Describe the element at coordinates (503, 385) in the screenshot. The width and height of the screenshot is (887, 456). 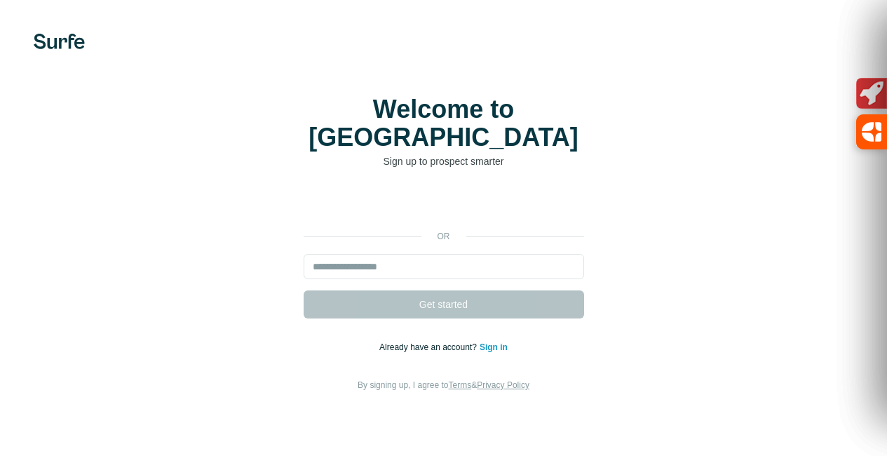
I see `a: Privacy Policy` at that location.